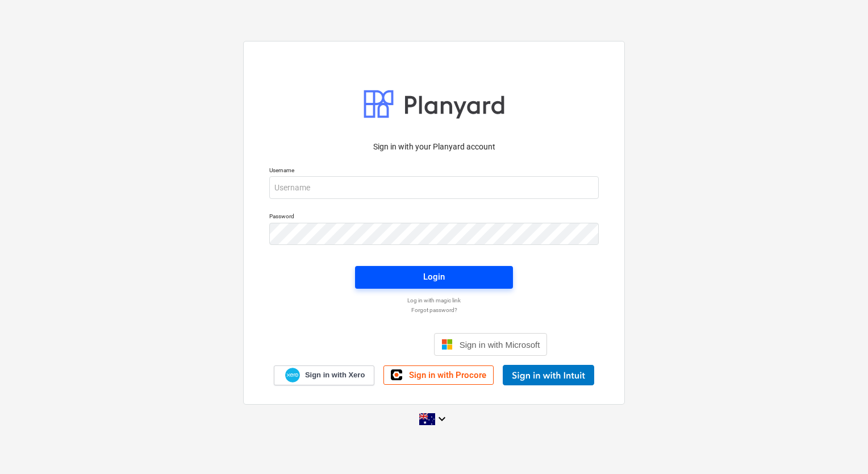  I want to click on span: Sign in with Xero, so click(335, 375).